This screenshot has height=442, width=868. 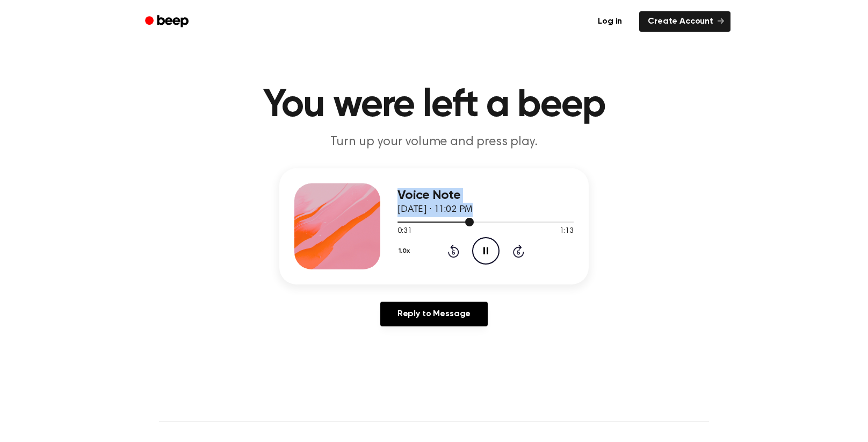 What do you see at coordinates (434, 314) in the screenshot?
I see `a: Reply to Message` at bounding box center [434, 314].